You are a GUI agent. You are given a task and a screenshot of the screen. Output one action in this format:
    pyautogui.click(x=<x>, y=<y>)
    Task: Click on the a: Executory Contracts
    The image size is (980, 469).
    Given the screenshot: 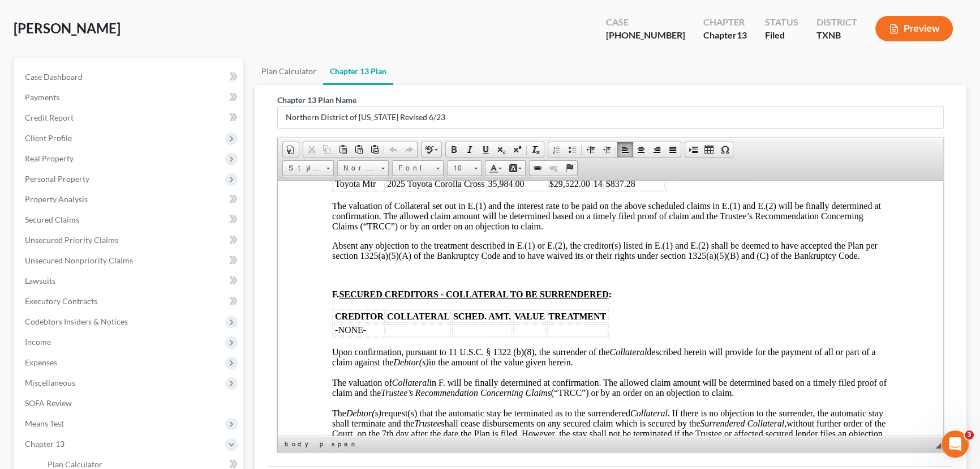 What is the action you would take?
    pyautogui.click(x=129, y=301)
    